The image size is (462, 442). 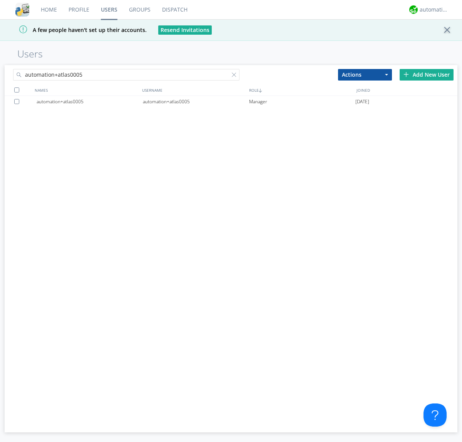 I want to click on button: Resend Invitations, so click(x=185, y=30).